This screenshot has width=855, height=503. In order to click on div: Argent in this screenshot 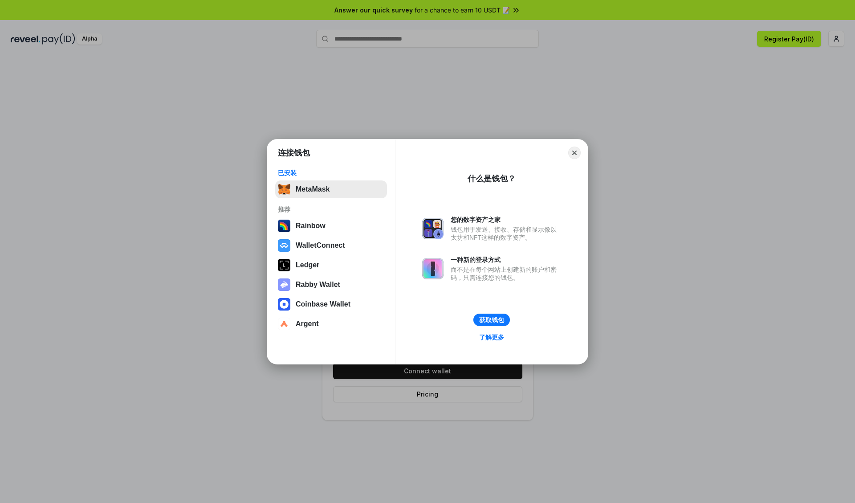, I will do `click(307, 324)`.